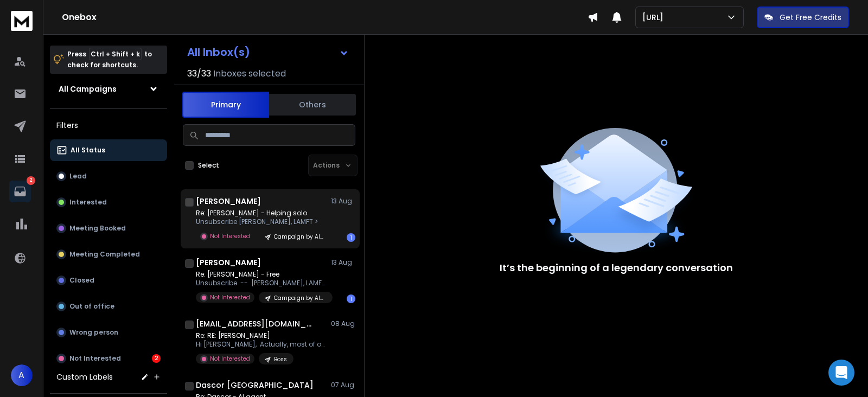  What do you see at coordinates (20, 192) in the screenshot?
I see `a: 2` at bounding box center [20, 192].